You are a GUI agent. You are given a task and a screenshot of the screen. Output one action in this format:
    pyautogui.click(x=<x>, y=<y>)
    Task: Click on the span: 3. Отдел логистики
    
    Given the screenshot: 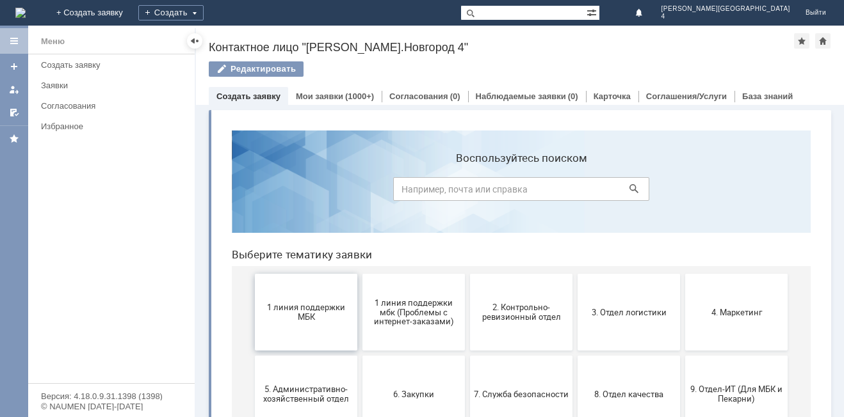 What is the action you would take?
    pyautogui.click(x=407, y=191)
    